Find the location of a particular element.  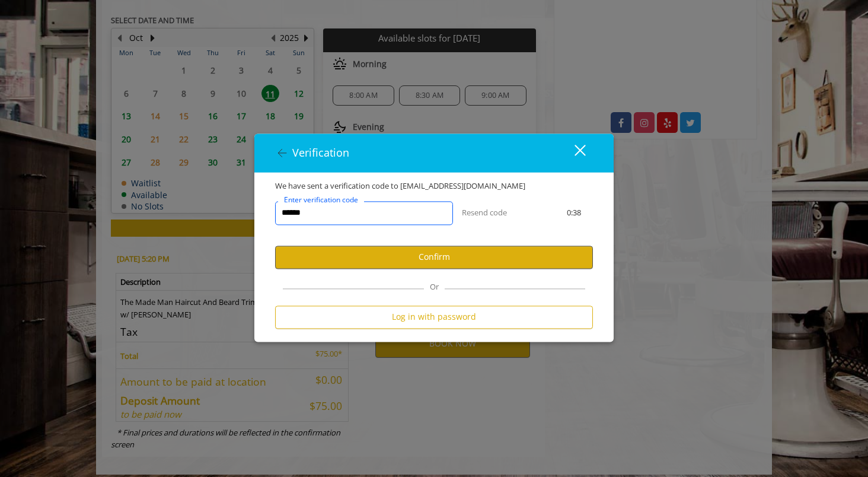

span: Verification is located at coordinates (321, 152).